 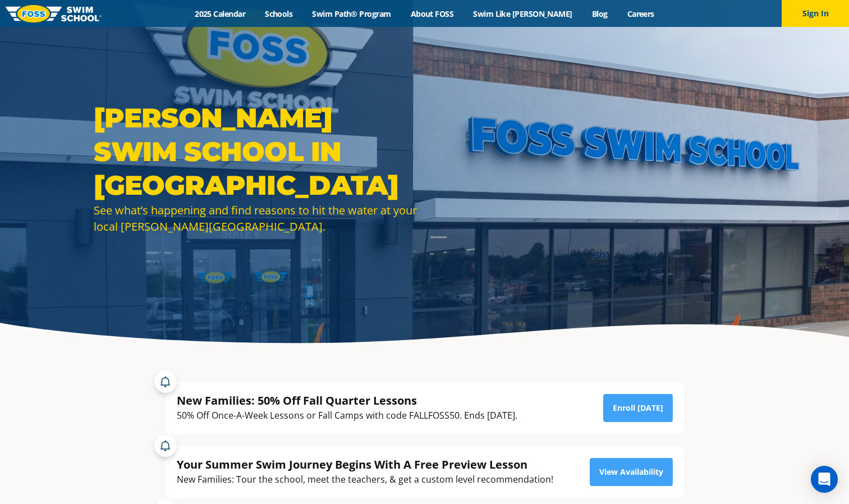 What do you see at coordinates (365, 464) in the screenshot?
I see `div: Your Summer Swim Journey Begins With A Free Preview Lesson` at bounding box center [365, 464].